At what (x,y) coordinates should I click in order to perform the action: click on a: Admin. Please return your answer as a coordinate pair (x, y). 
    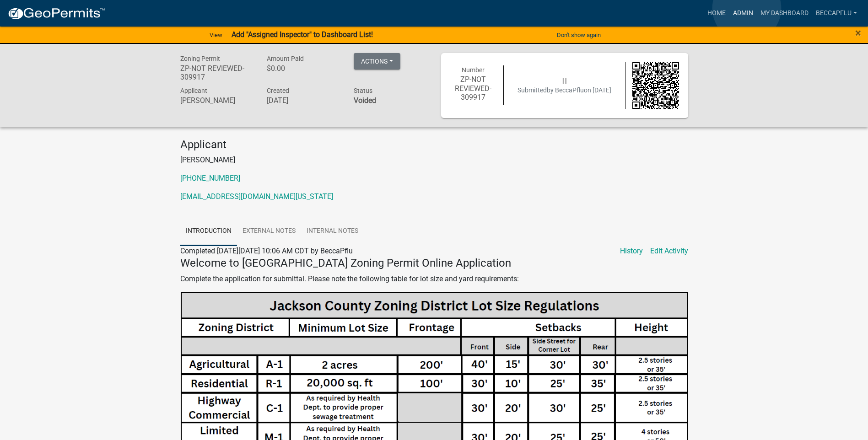
    Looking at the image, I should click on (743, 14).